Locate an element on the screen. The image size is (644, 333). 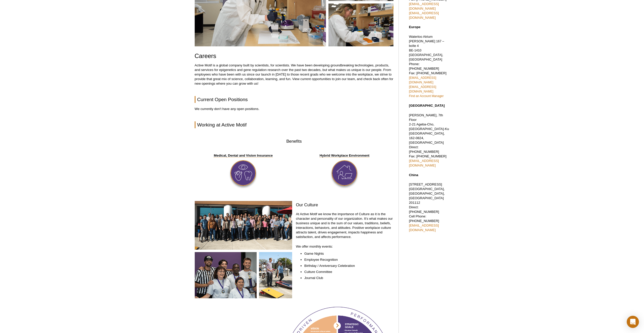
li: Culture Committee is located at coordinates (346, 272).